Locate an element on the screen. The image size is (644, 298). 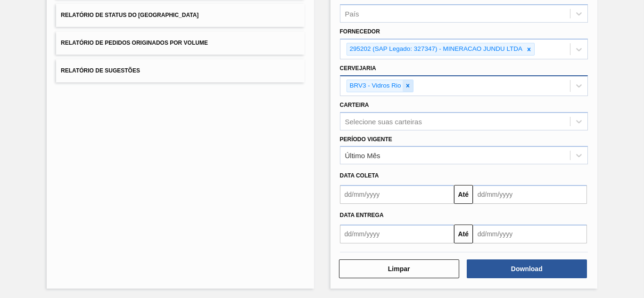
span: Data Entrega is located at coordinates (362, 215).